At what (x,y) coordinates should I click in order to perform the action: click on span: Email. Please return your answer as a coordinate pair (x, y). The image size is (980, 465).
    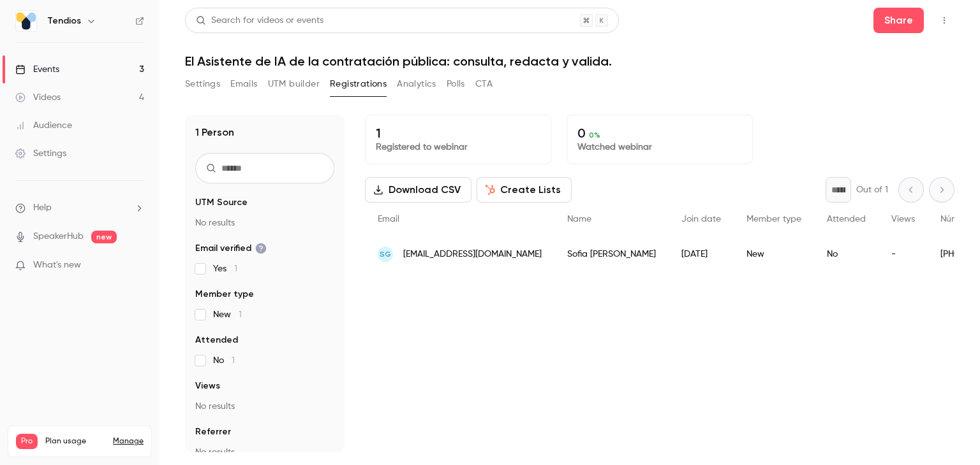
    Looking at the image, I should click on (389, 219).